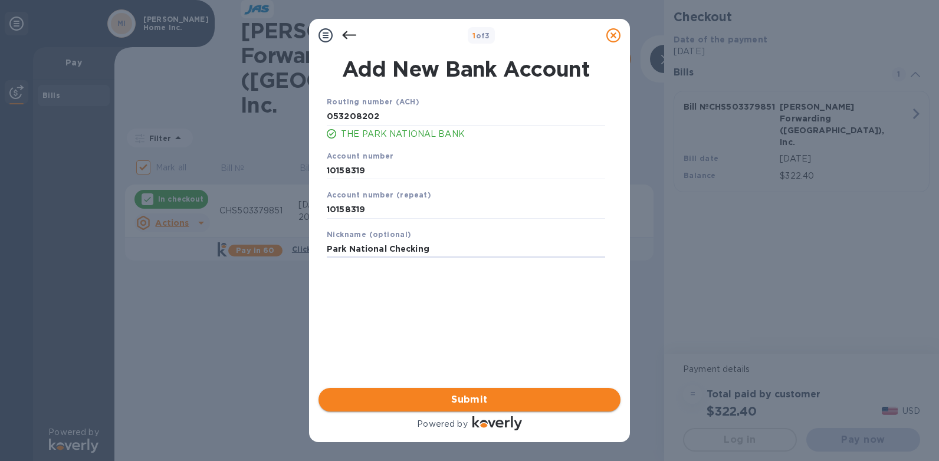  What do you see at coordinates (497, 423) in the screenshot?
I see `img: Logo` at bounding box center [497, 423].